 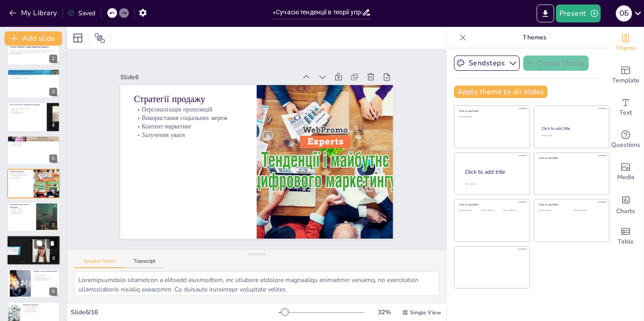 I want to click on span: Позиция, so click(x=100, y=38).